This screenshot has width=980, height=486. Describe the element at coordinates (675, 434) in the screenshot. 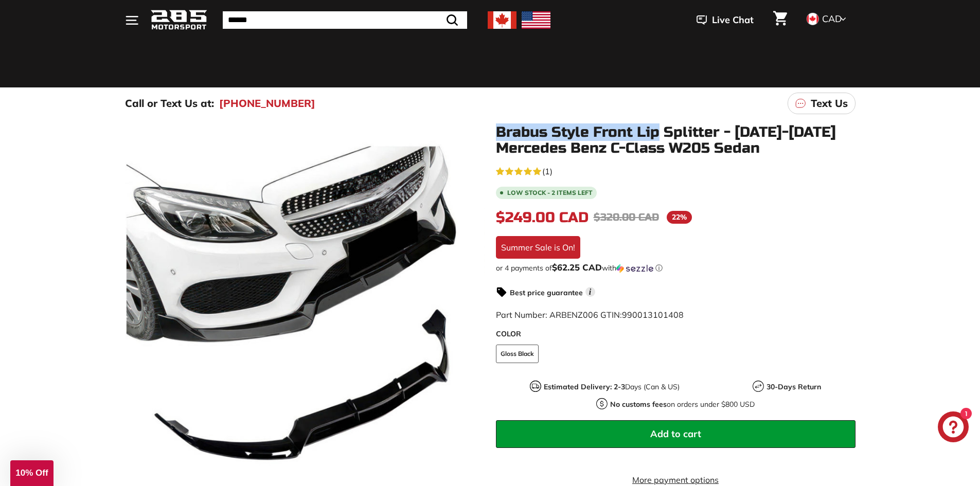

I see `span: Add to cart` at that location.